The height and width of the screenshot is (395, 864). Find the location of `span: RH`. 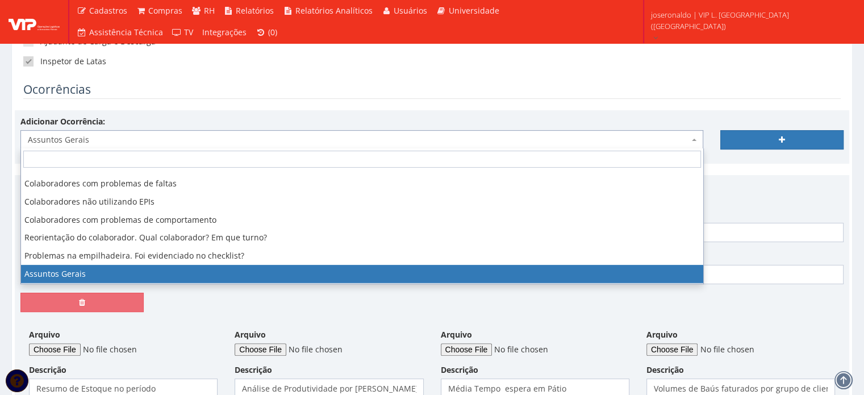

span: RH is located at coordinates (209, 10).